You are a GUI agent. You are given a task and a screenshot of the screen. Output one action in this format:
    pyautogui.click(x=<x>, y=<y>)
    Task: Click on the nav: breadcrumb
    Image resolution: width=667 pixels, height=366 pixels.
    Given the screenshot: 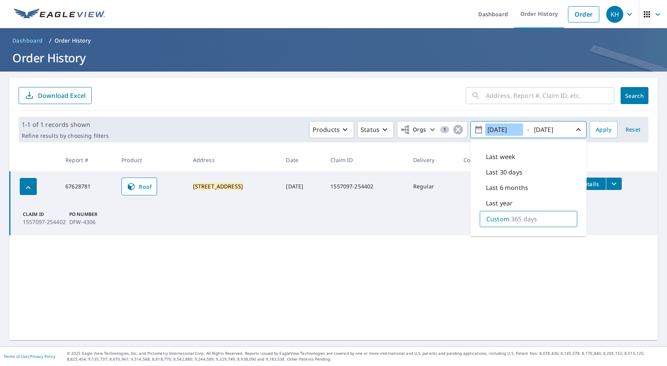 What is the action you would take?
    pyautogui.click(x=334, y=41)
    